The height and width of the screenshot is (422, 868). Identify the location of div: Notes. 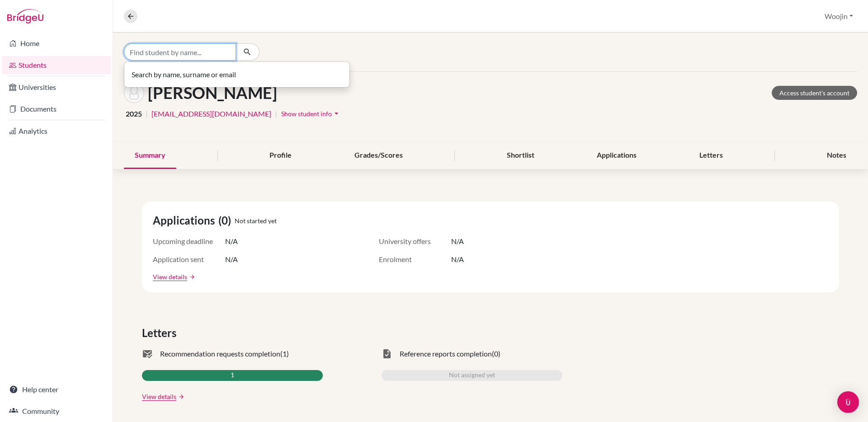
(836, 155).